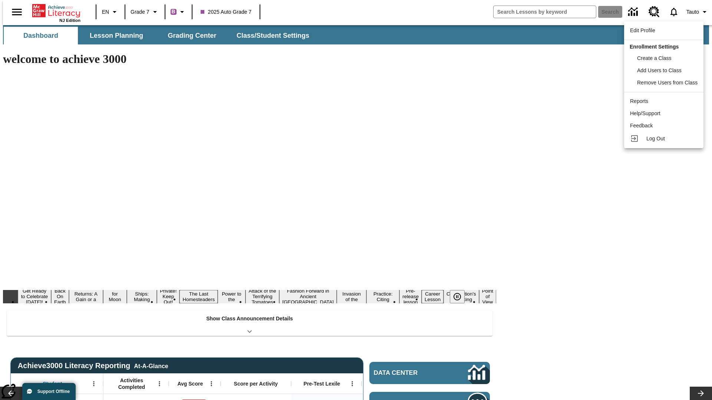  I want to click on span: Enrollment Settings, so click(654, 47).